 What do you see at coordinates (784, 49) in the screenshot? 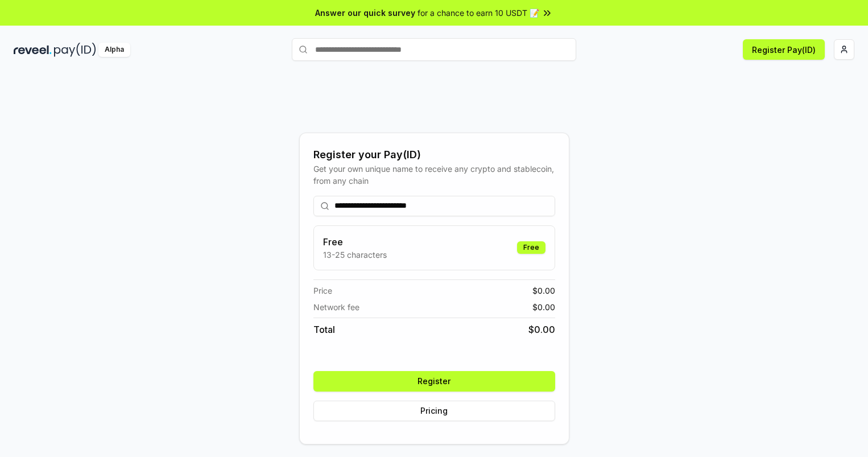
I see `button: Register Pay(ID)` at bounding box center [784, 49].